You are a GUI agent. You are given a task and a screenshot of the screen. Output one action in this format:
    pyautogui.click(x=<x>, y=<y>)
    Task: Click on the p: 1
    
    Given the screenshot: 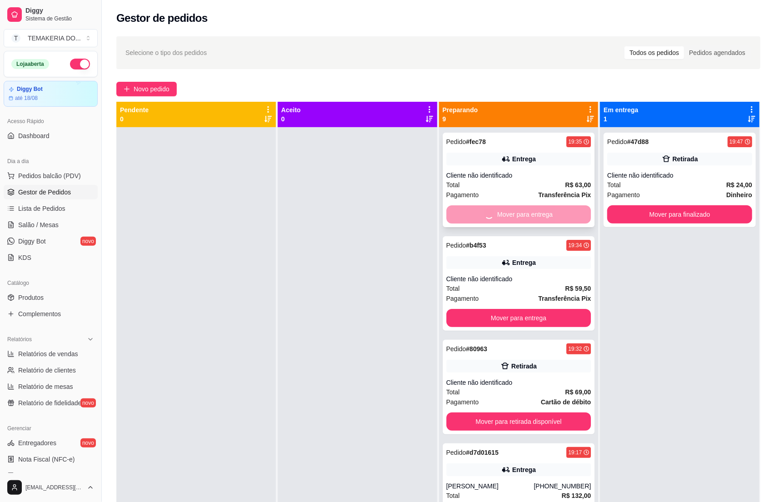 What is the action you would take?
    pyautogui.click(x=621, y=119)
    